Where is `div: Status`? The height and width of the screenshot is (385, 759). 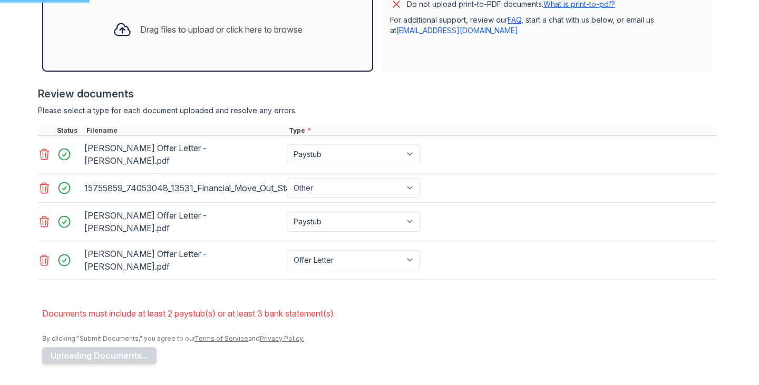 div: Status is located at coordinates (70, 131).